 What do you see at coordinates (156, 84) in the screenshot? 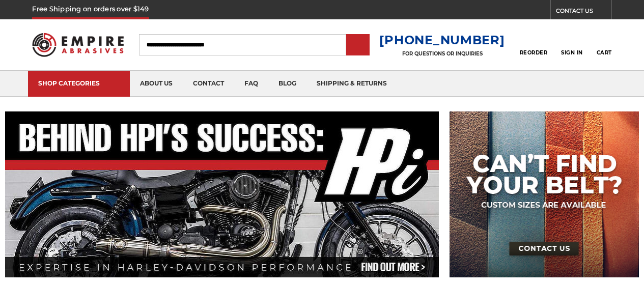
I see `a: about us` at bounding box center [156, 84].